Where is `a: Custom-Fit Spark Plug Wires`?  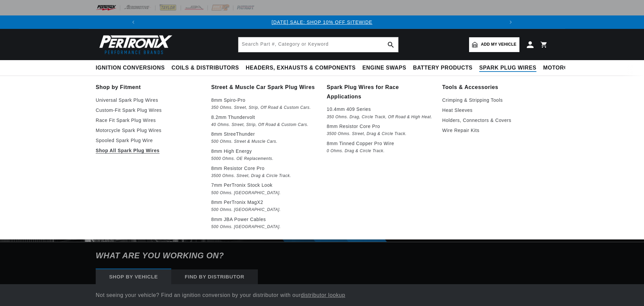
a: Custom-Fit Spark Plug Wires is located at coordinates (149, 110).